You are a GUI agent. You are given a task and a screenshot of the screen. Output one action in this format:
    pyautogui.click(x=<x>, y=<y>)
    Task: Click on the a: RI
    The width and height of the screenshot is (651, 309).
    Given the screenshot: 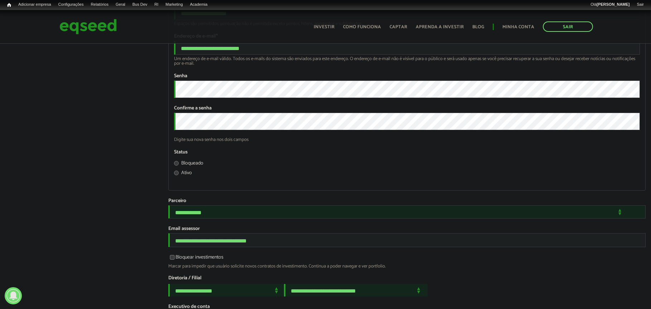 What is the action you would take?
    pyautogui.click(x=156, y=5)
    